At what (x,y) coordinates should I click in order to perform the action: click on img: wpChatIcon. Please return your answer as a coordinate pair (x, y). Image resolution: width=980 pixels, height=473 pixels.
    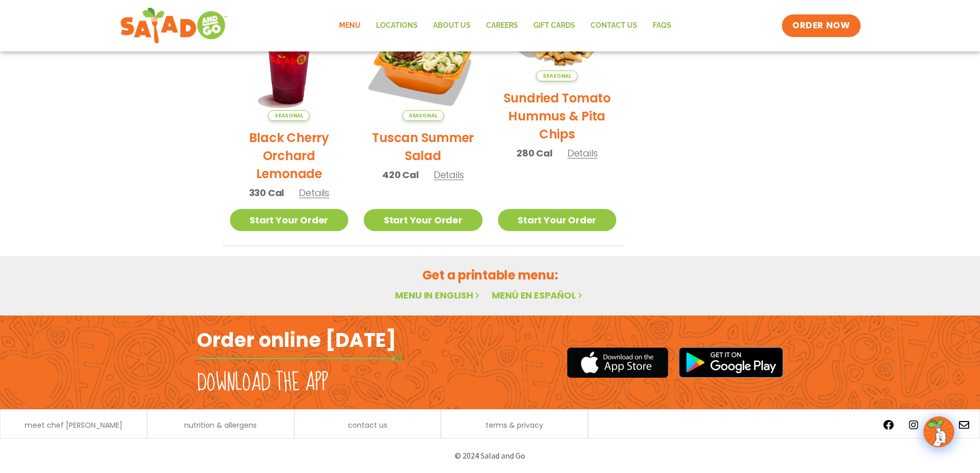
    Looking at the image, I should click on (938, 432).